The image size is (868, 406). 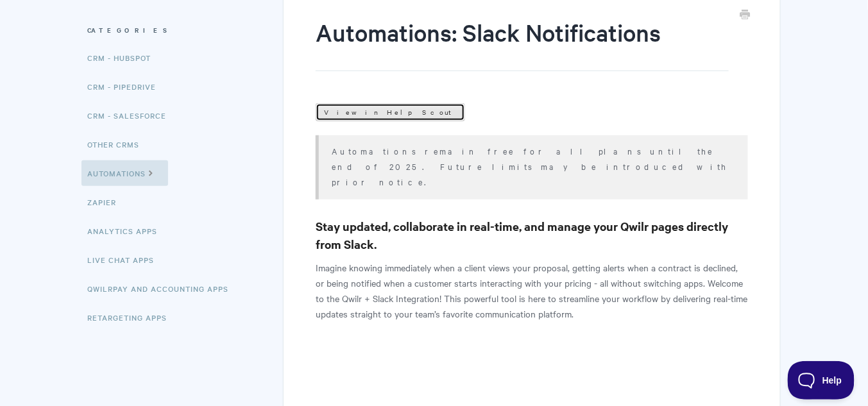 What do you see at coordinates (390, 112) in the screenshot?
I see `a: View in Help Scout` at bounding box center [390, 112].